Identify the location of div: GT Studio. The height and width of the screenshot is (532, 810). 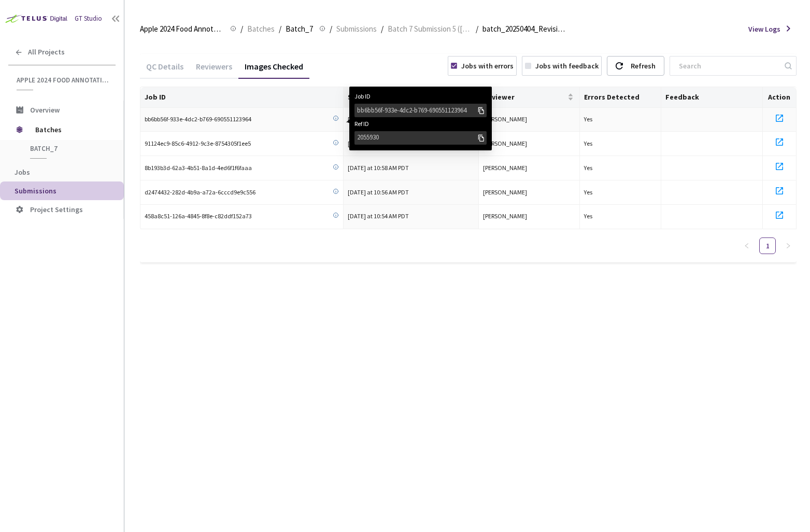
(88, 19).